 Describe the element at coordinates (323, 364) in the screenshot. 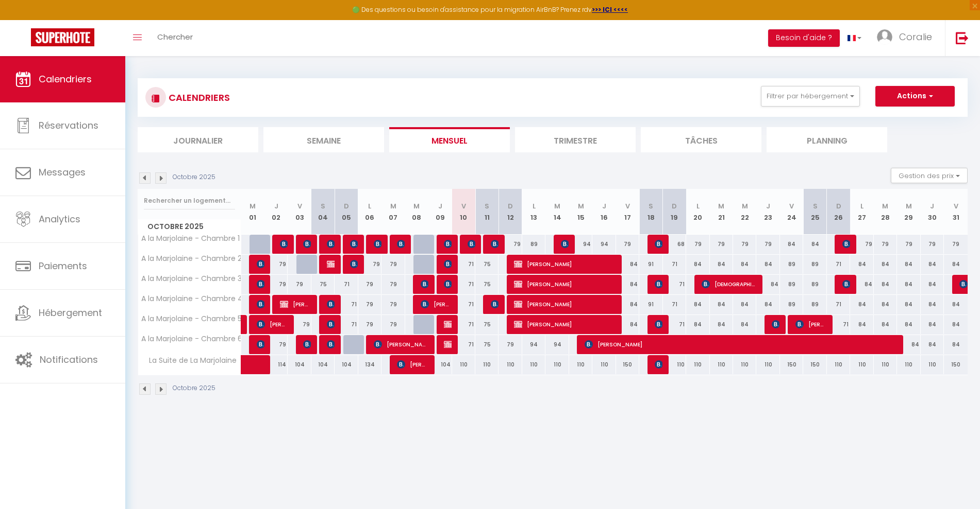

I see `div: 104` at that location.